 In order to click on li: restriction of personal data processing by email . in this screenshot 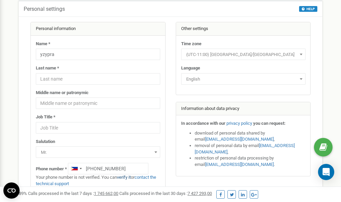, I will do `click(250, 161)`.